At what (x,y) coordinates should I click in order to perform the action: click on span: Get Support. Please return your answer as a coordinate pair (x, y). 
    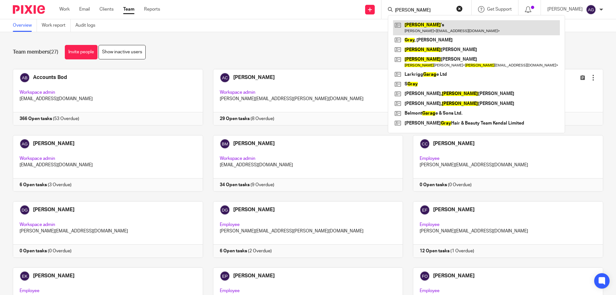
    Looking at the image, I should click on (499, 9).